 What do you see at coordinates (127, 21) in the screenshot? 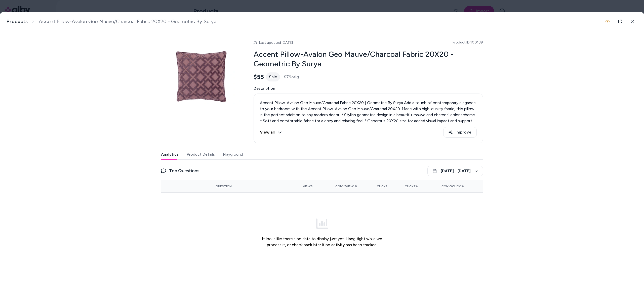
I see `span: Accent Pillow-Avalon Geo Mauve/Charcoal Fabric 20X20 - Geometric By Surya` at bounding box center [127, 21].